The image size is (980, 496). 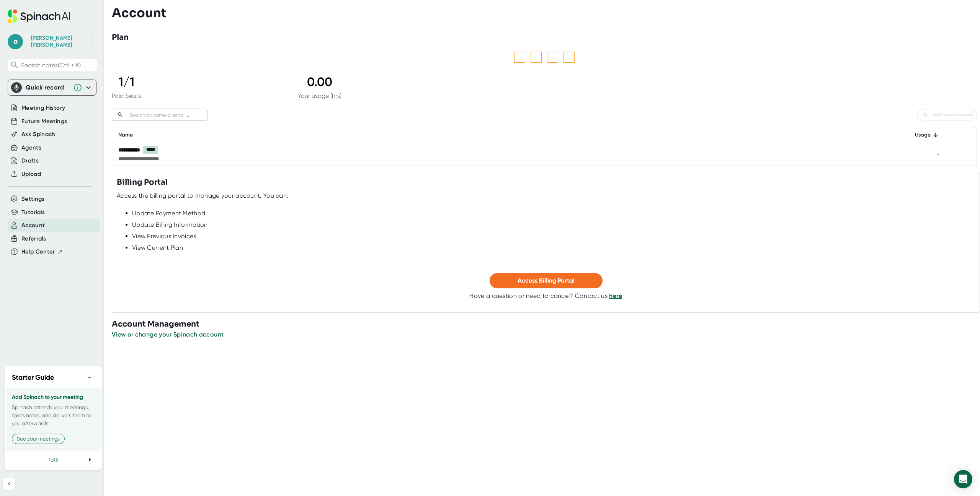 What do you see at coordinates (167, 114) in the screenshot?
I see `input: Search by name or email...` at bounding box center [167, 114].